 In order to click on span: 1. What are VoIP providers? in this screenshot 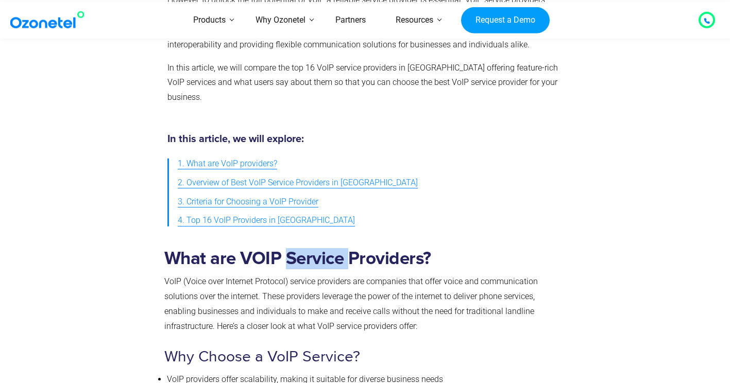, I will do `click(227, 164)`.